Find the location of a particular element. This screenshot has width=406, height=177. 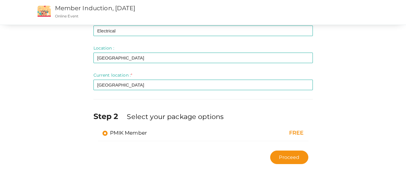

img: event2.png is located at coordinates (44, 11).